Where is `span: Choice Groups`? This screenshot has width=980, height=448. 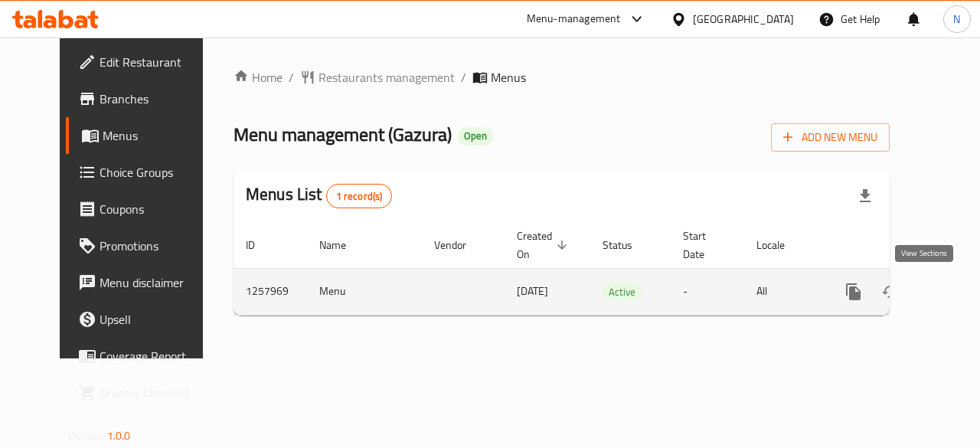 span: Choice Groups is located at coordinates (156, 172).